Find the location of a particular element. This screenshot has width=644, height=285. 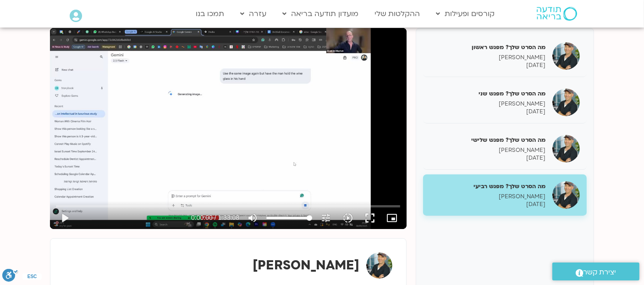

h5: מה הסרט שלך? מפגש שלישי is located at coordinates (488, 140).